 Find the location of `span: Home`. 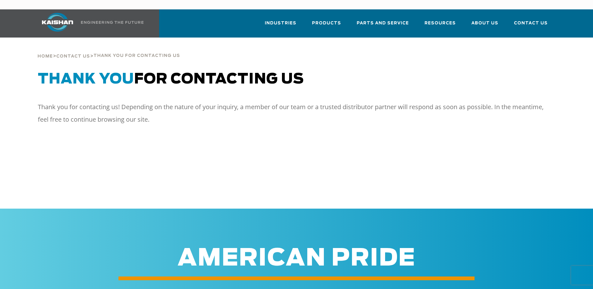

span: Home is located at coordinates (45, 56).